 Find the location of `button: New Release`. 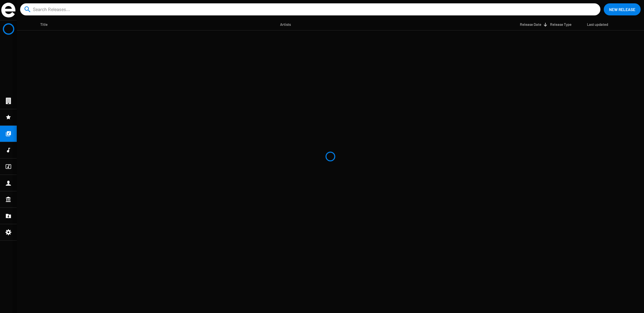

button: New Release is located at coordinates (622, 10).